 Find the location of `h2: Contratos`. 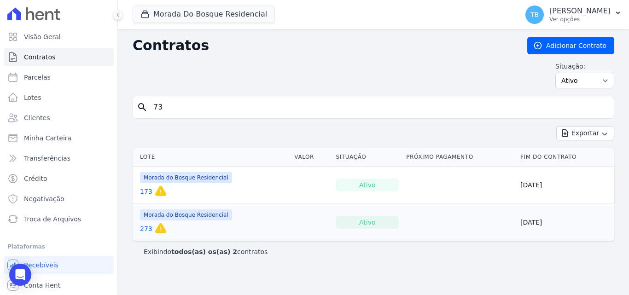

h2: Contratos is located at coordinates (323, 46).